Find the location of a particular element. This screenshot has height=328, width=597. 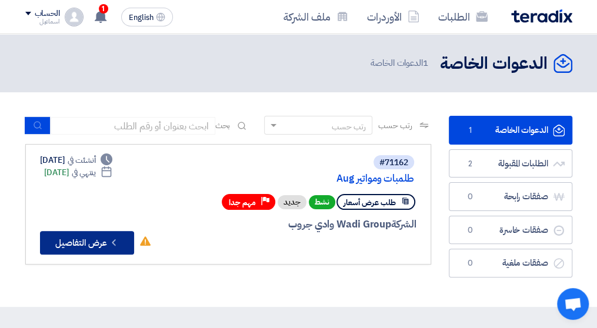

span: طلب عرض أسعار is located at coordinates (370, 202).